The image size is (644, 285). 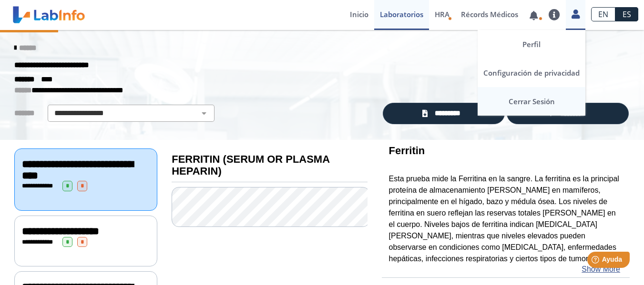 I want to click on a: EN, so click(x=603, y=14).